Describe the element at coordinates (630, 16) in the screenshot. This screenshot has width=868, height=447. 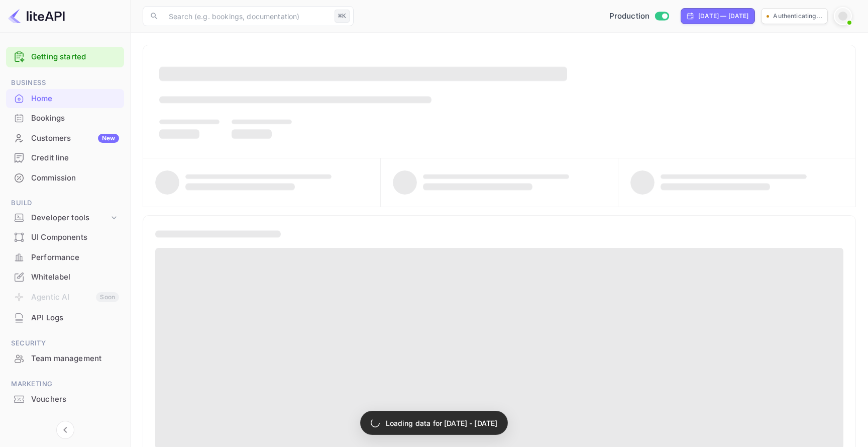
I see `span: Production` at that location.